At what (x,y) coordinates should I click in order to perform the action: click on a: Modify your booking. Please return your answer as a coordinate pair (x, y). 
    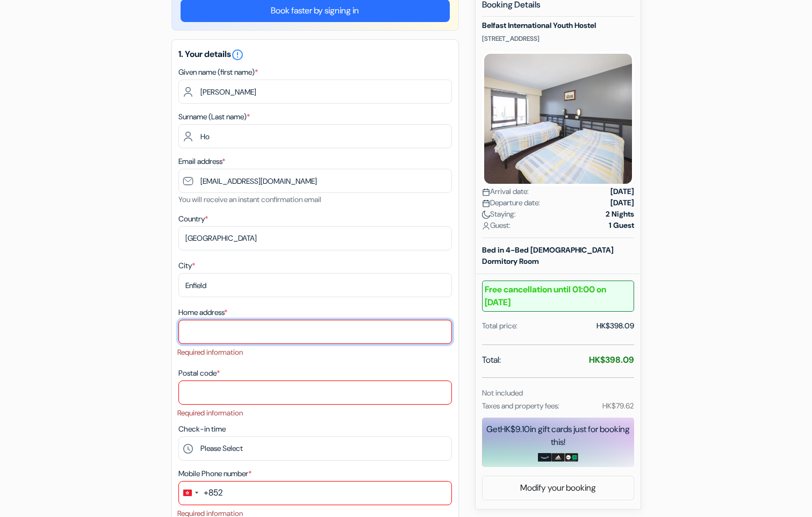
    Looking at the image, I should click on (558, 489).